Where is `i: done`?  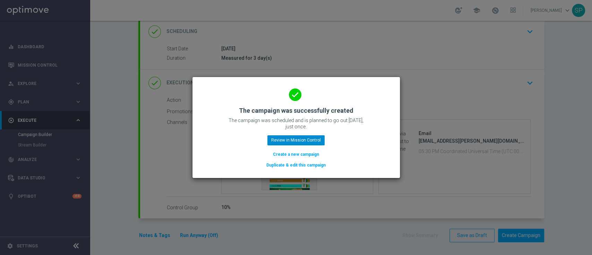 i: done is located at coordinates (295, 95).